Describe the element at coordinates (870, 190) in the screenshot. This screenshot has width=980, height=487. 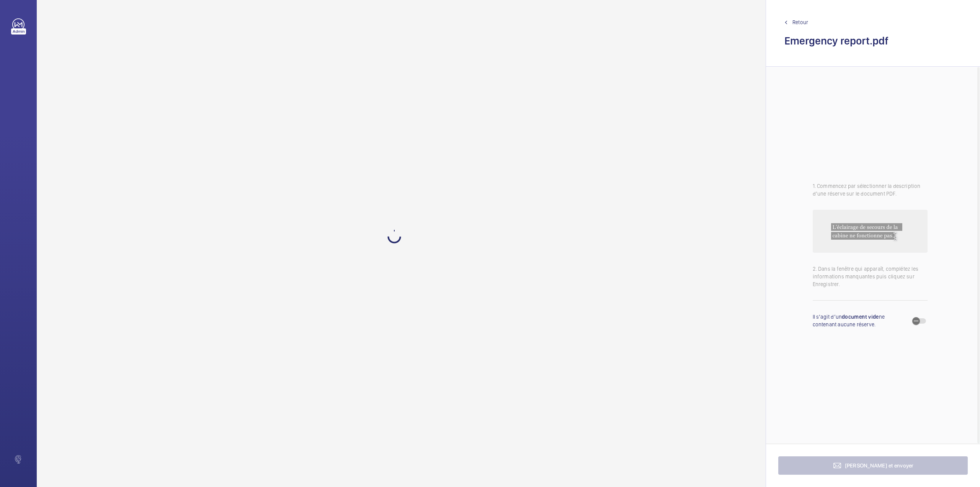
I see `p: 1. Commencez par sélectionner la description d’une réserve sur le document PDF.` at that location.